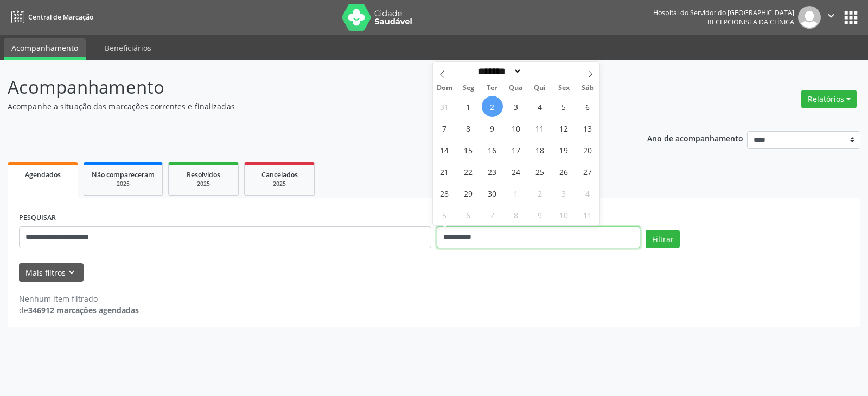  I want to click on span: Não compareceram, so click(123, 175).